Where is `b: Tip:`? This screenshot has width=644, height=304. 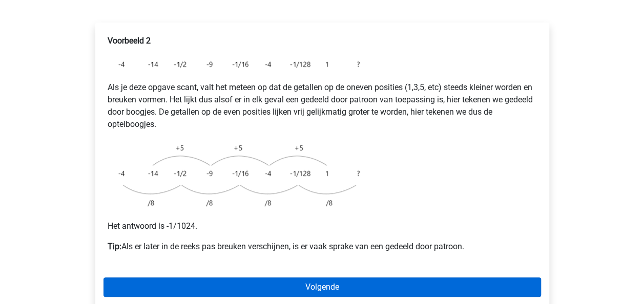
b: Tip: is located at coordinates (114, 246).